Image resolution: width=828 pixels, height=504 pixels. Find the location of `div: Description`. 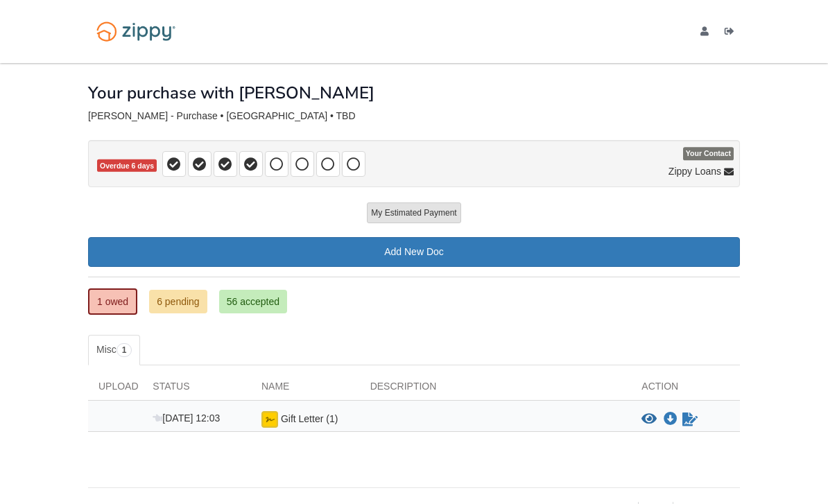

div: Description is located at coordinates (496, 390).